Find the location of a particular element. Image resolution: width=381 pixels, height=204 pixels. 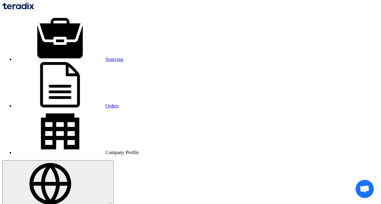

a: Orders is located at coordinates (67, 106).